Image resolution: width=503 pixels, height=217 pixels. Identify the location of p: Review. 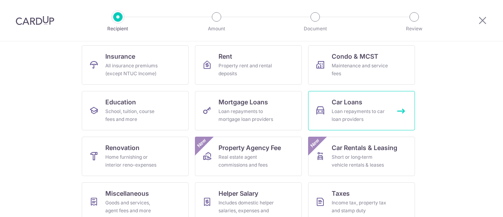
(414, 29).